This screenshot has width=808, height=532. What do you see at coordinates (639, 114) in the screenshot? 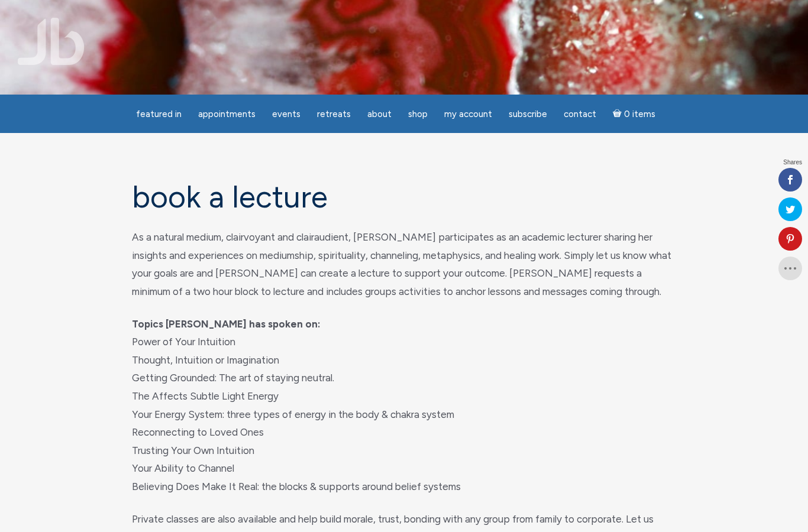
I see `span: 0 items` at bounding box center [639, 114].